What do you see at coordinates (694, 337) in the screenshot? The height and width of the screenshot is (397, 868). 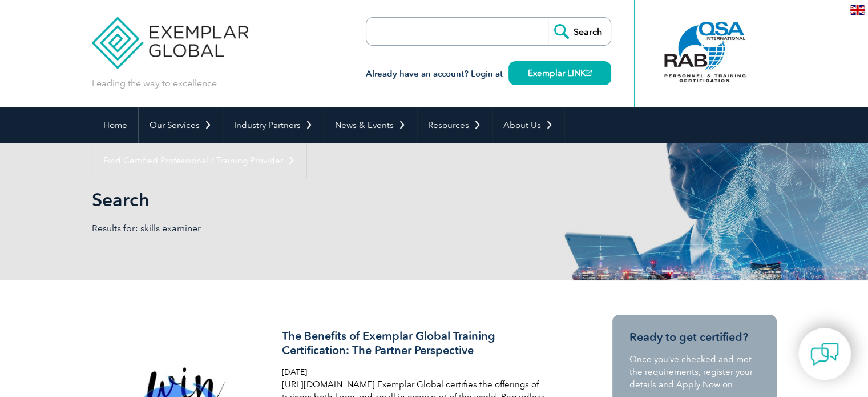 I see `h3: Ready to get certified?` at bounding box center [694, 337].